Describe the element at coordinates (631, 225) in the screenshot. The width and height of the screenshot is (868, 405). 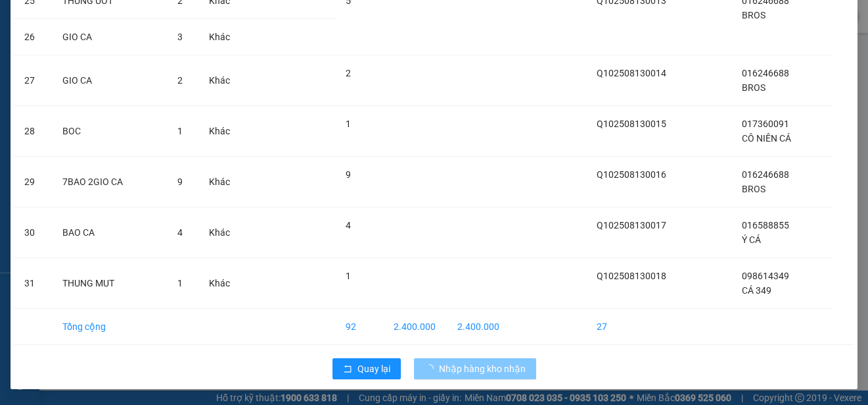
I see `span: Q102508130017` at that location.